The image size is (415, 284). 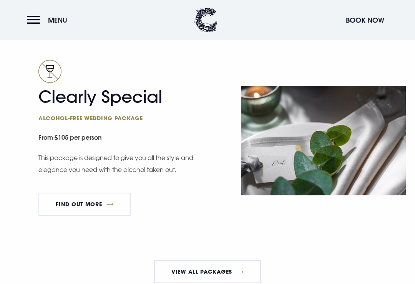 I want to click on button: Book Now, so click(x=365, y=20).